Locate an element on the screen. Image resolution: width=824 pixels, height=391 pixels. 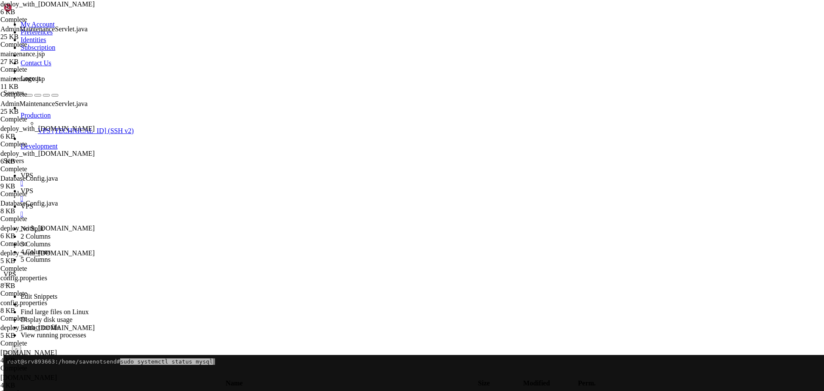
x-row: at com.mysql.cj.jdbc.ConnectionImpl.connectOneTryOnly(ConnectionImpl.java:945) is located at coordinates (358, 238).